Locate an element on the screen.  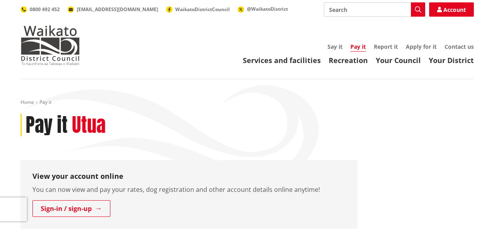
a: Apply for it is located at coordinates (421, 46).